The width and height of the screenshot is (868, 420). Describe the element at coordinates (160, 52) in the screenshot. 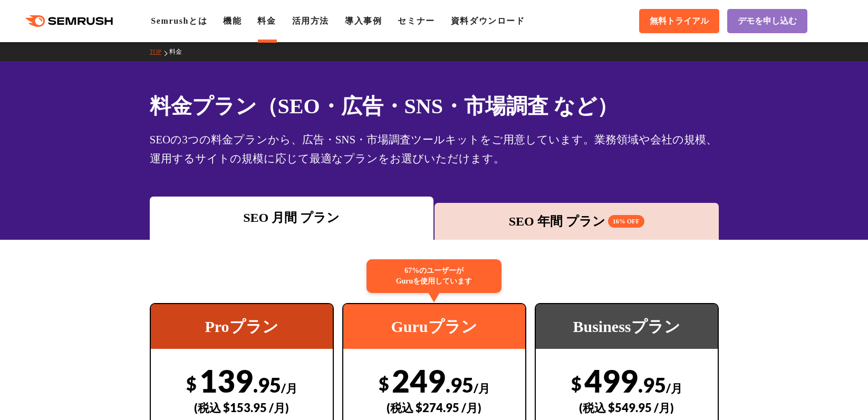

I see `a: TOP` at that location.